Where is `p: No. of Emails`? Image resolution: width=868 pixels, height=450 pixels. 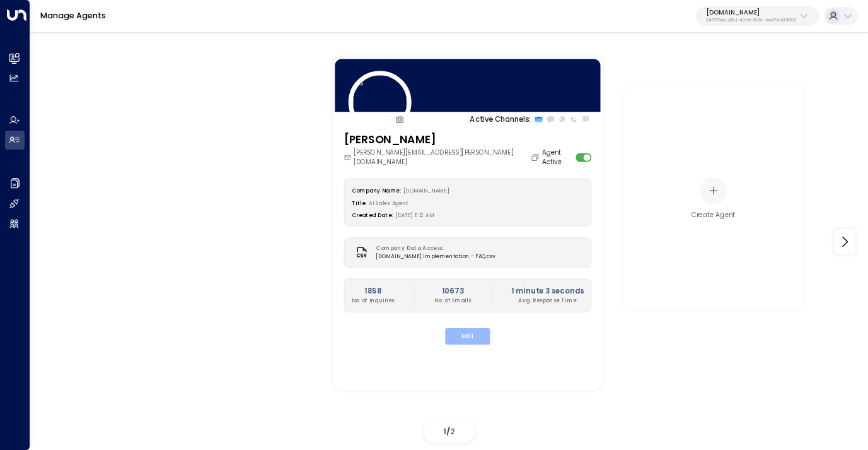 p: No. of Emails is located at coordinates (453, 300).